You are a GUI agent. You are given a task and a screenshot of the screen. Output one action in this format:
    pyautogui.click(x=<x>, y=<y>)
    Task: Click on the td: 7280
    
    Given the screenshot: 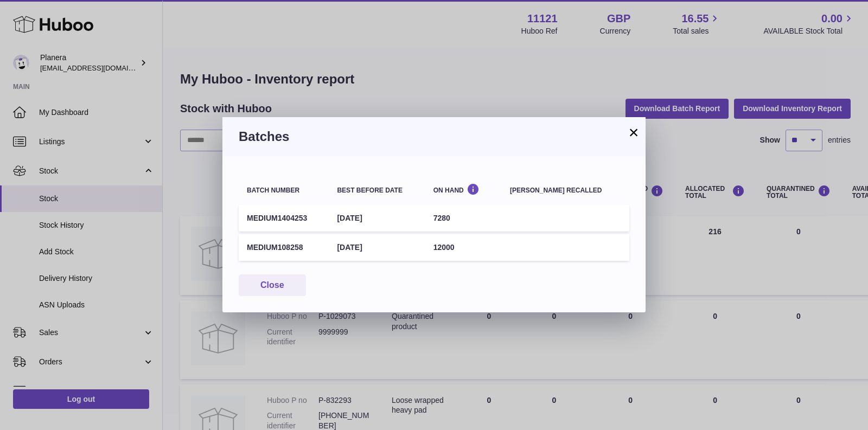 What is the action you would take?
    pyautogui.click(x=463, y=218)
    